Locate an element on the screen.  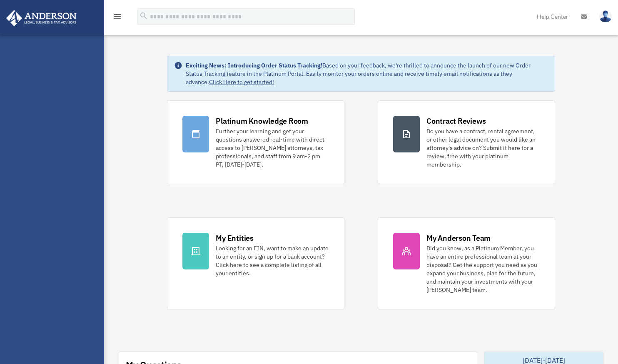
div: Further your learning and get your questions answered real-time with direct access to [PERSON_NAM... is located at coordinates (272, 147).